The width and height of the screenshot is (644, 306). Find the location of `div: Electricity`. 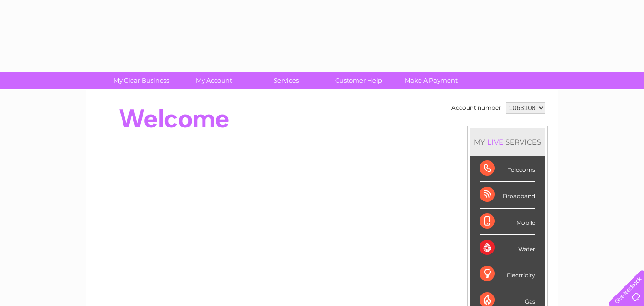

div: Electricity is located at coordinates (507, 274).